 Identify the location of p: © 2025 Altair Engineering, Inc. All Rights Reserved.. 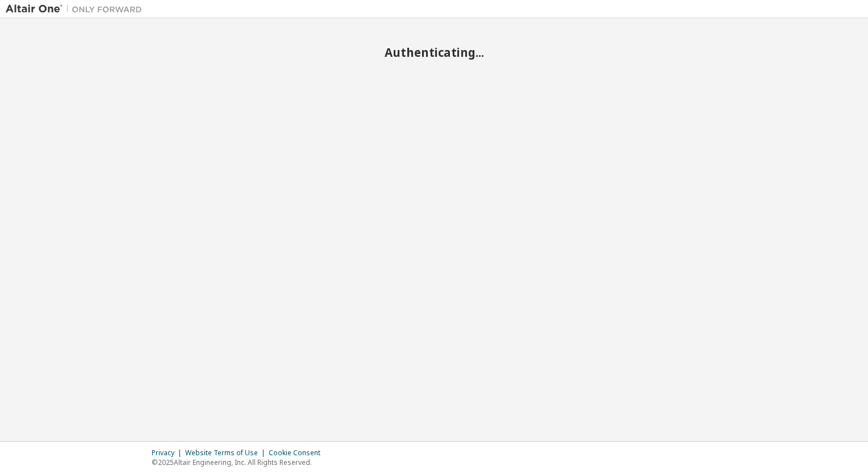
(239, 462).